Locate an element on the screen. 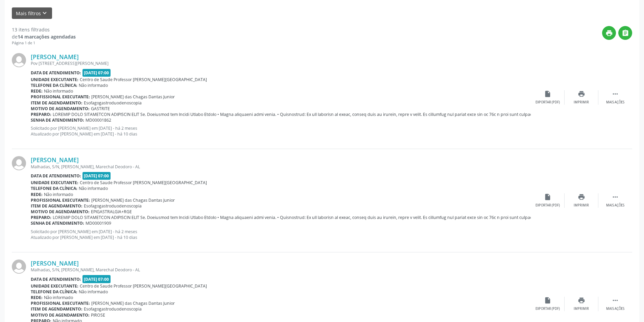 The width and height of the screenshot is (644, 322). strong: 14 marcações agendadas is located at coordinates (47, 37).